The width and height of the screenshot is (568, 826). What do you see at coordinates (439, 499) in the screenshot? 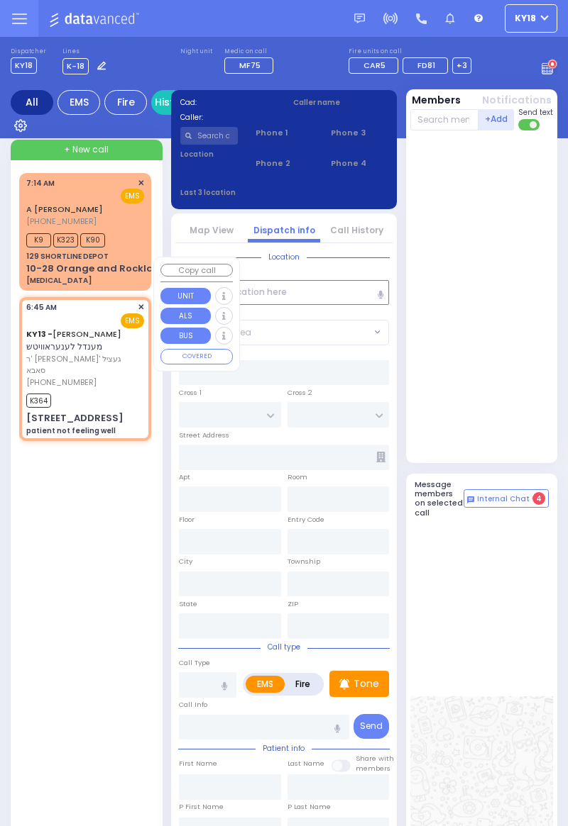
I see `h5: Message members on selected call` at bounding box center [439, 499].